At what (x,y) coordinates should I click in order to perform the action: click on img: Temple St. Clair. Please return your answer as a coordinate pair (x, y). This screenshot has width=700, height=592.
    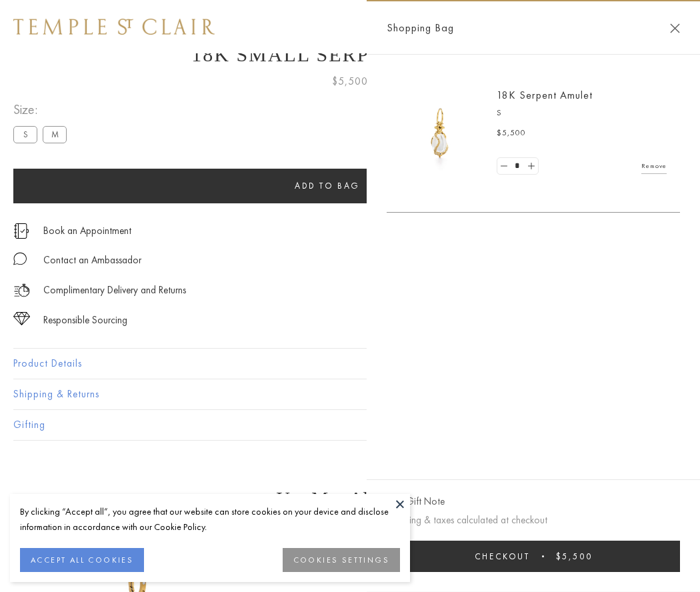
    Looking at the image, I should click on (114, 27).